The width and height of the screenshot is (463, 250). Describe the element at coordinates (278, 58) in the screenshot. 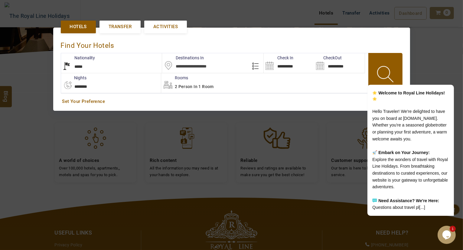

I see `label: Check In` at that location.